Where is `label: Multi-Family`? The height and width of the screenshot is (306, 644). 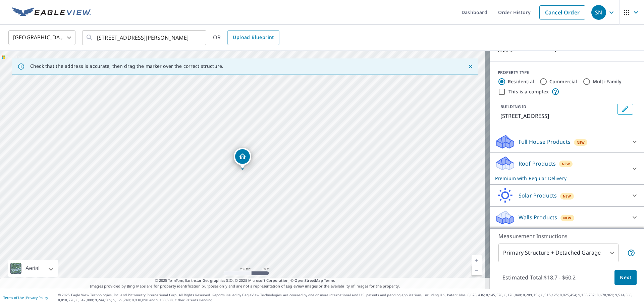
label: Multi-Family is located at coordinates (607, 81).